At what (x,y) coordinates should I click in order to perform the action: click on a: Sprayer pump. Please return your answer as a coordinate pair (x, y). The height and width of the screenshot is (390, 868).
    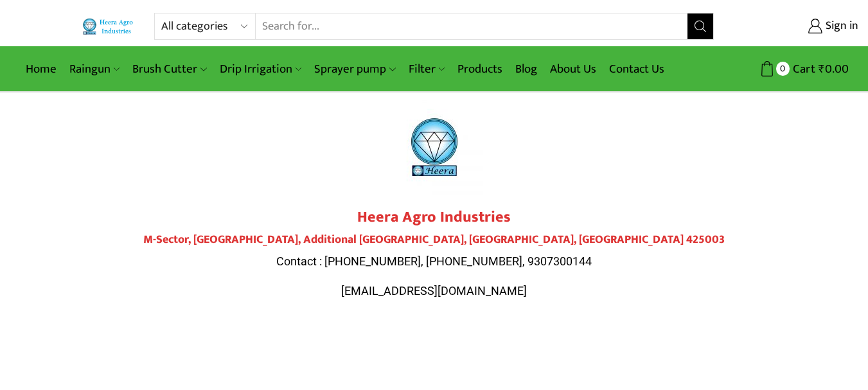
    Looking at the image, I should click on (355, 69).